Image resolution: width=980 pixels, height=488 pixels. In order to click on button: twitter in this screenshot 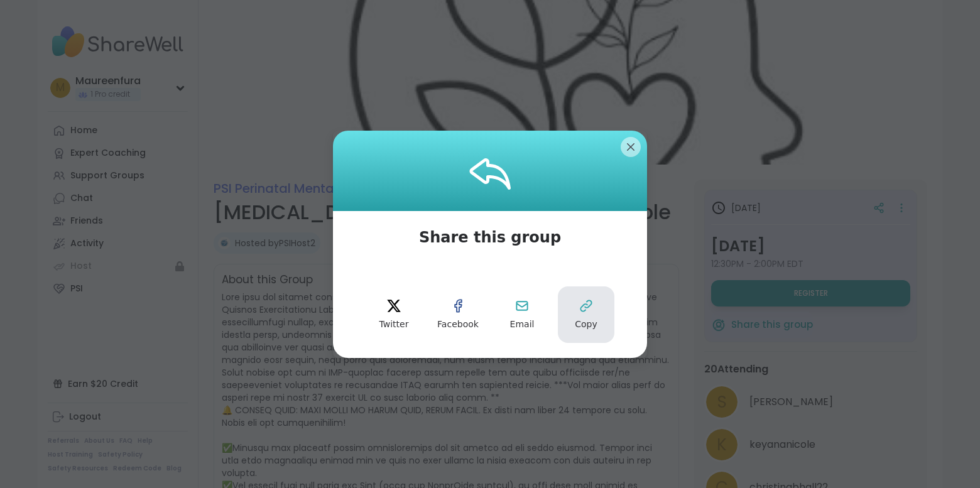, I will do `click(394, 315)`.